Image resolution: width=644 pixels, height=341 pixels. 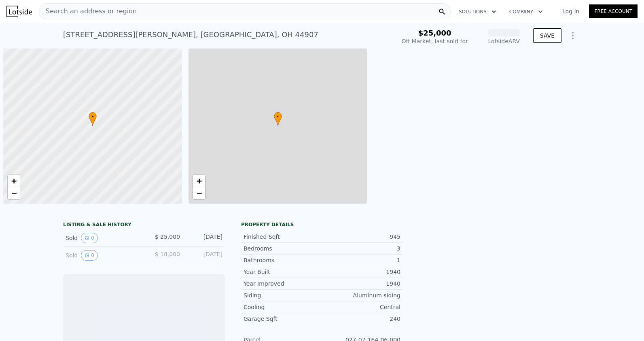 What do you see at coordinates (144, 225) in the screenshot?
I see `div: LISTING & SALE HISTORY` at bounding box center [144, 225].